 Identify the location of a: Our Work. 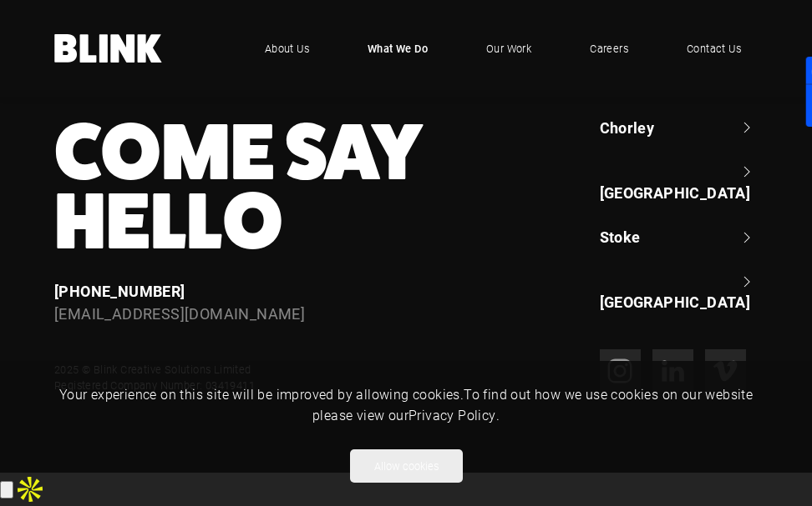
(508, 48).